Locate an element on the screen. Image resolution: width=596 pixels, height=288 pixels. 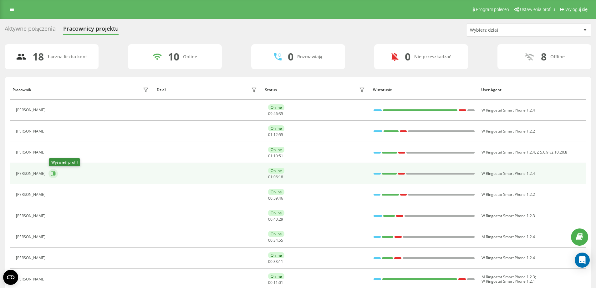
button: Open CMP widget is located at coordinates (11, 277).